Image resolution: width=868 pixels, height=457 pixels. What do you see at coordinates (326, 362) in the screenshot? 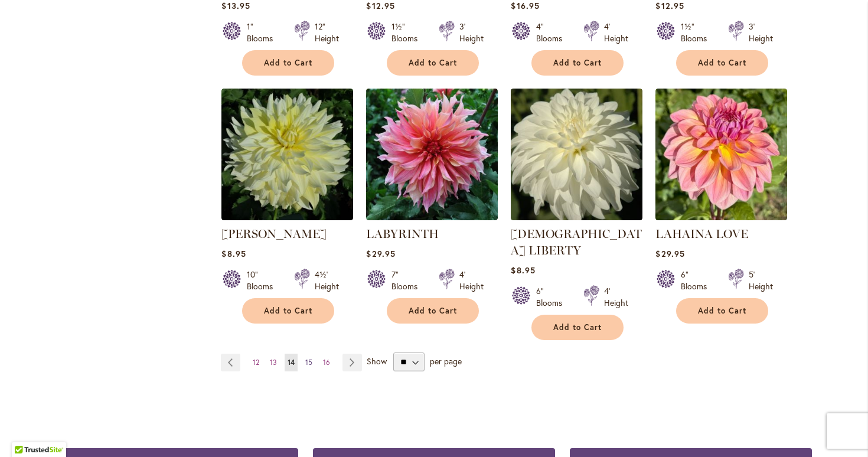
I see `span: 16` at bounding box center [326, 362].